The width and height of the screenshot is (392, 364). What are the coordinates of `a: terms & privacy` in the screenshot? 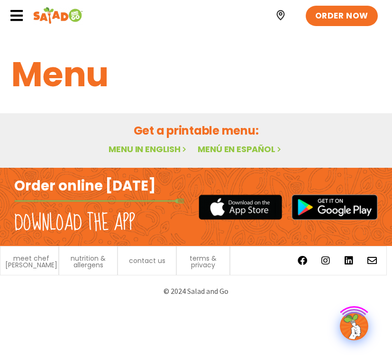 It's located at (203, 261).